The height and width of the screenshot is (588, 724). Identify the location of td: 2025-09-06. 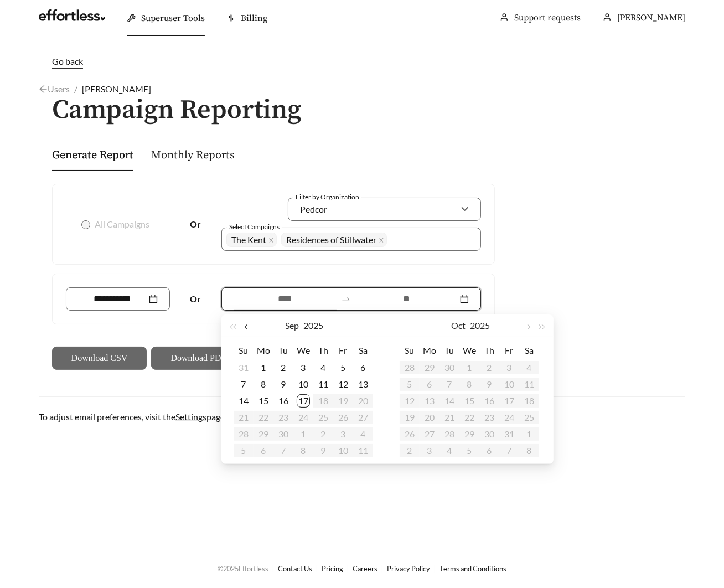
(363, 368).